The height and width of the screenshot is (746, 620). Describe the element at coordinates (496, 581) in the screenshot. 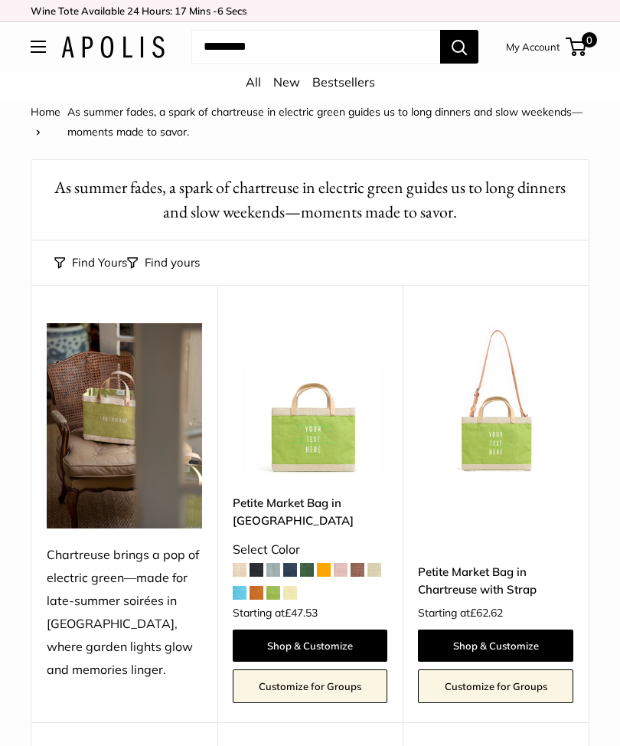

I see `a: Petite Market Bag in Chartreuse with Strap` at that location.